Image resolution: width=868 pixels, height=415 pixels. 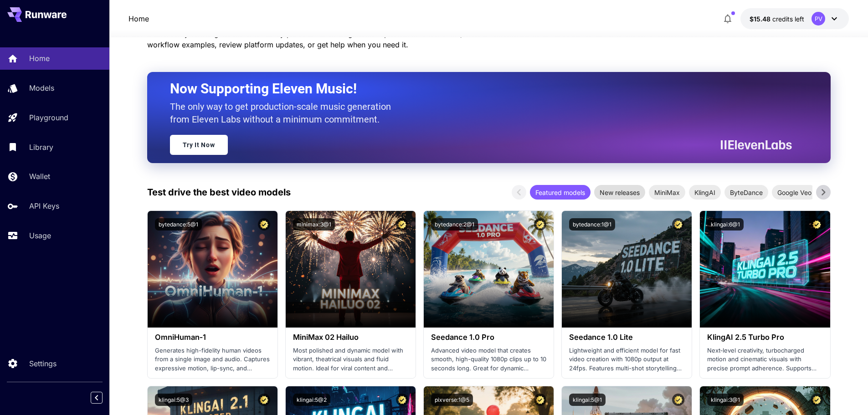 What do you see at coordinates (667, 192) in the screenshot?
I see `div: MiniMax` at bounding box center [667, 192].